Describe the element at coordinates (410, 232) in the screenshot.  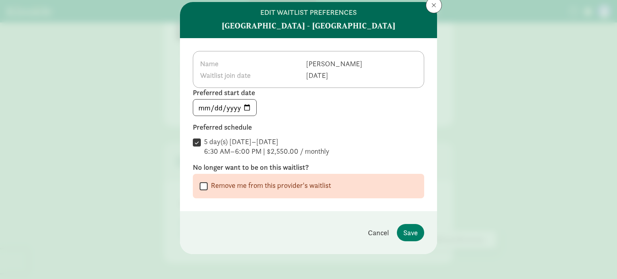
I see `span: Save` at that location.